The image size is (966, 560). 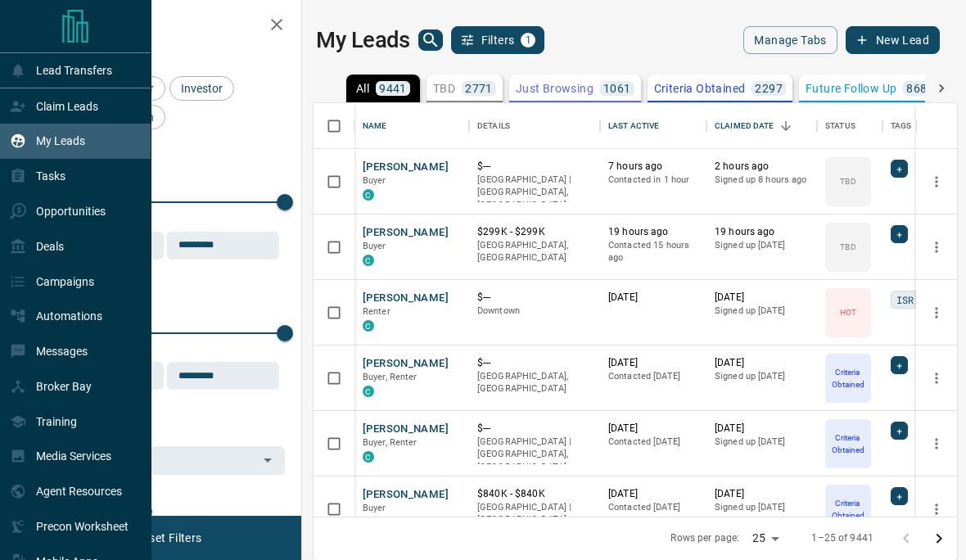 I want to click on p: 2 hours ago, so click(x=761, y=166).